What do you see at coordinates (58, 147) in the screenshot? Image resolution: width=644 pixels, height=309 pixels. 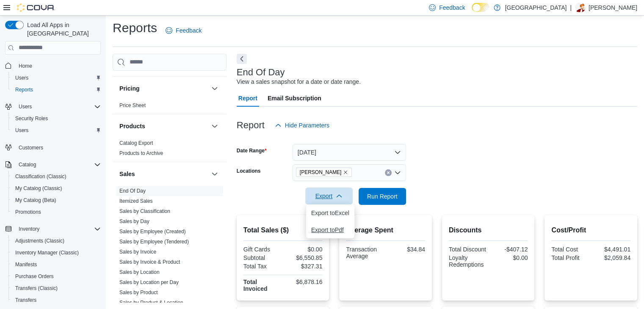 I see `span: Customers` at bounding box center [58, 147].